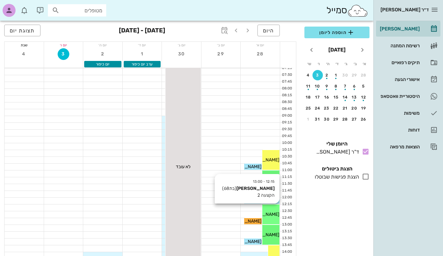 The height and width of the screenshot is (256, 443). I want to click on span: הוספה ליומן, so click(337, 32).